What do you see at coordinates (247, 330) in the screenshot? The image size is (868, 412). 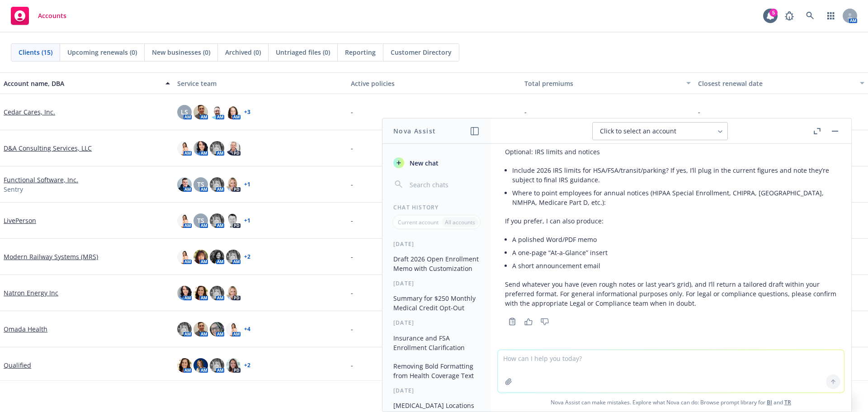 I see `a: + 4` at bounding box center [247, 330].